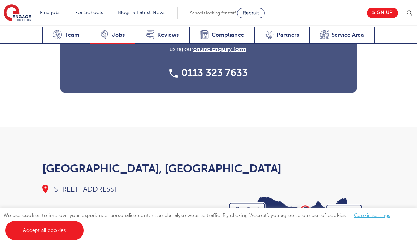  What do you see at coordinates (200, 223) in the screenshot?
I see `span: We use cookies to improve your experience, personalise content, and analyse website traffic. By c...` at bounding box center [200, 223].